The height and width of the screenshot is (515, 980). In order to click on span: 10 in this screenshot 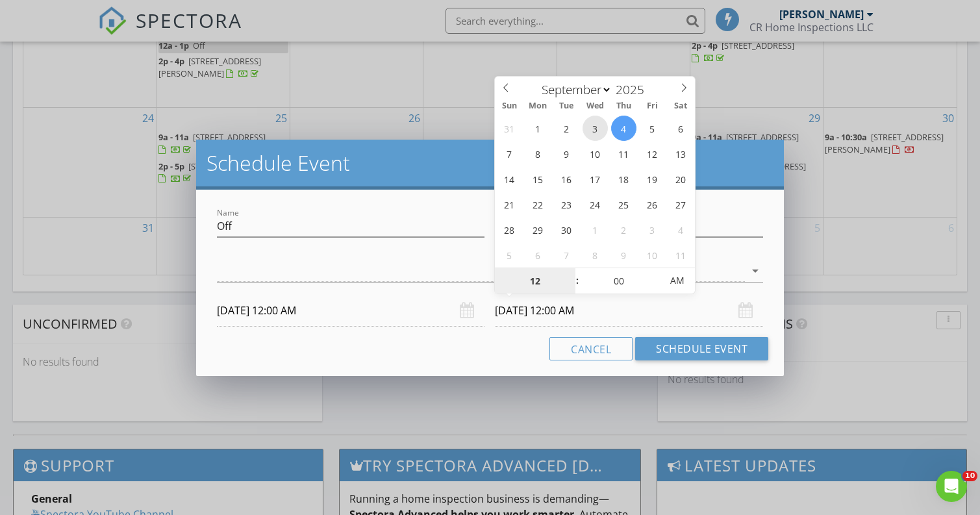, I will do `click(970, 477)`.